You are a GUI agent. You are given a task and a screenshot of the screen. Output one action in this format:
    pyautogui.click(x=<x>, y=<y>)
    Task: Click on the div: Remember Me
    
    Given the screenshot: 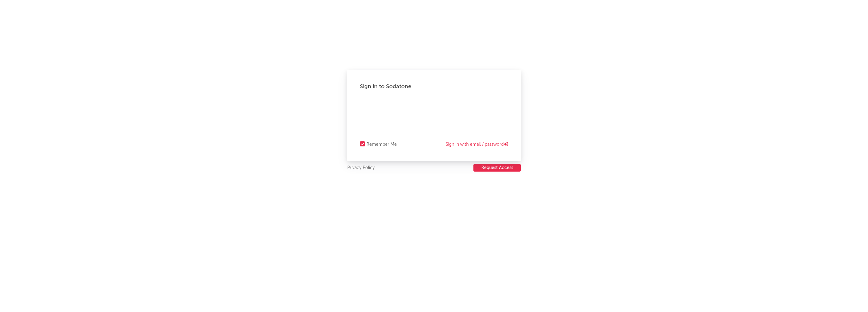 What is the action you would take?
    pyautogui.click(x=382, y=145)
    